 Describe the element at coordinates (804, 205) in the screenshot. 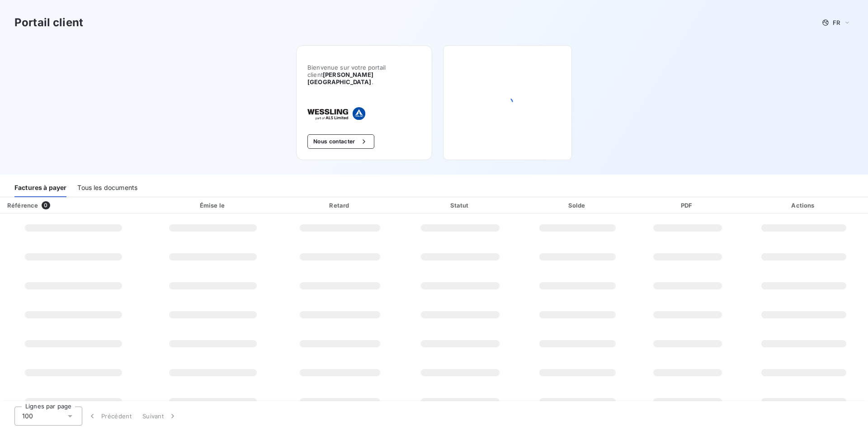

I see `div: Actions` at that location.